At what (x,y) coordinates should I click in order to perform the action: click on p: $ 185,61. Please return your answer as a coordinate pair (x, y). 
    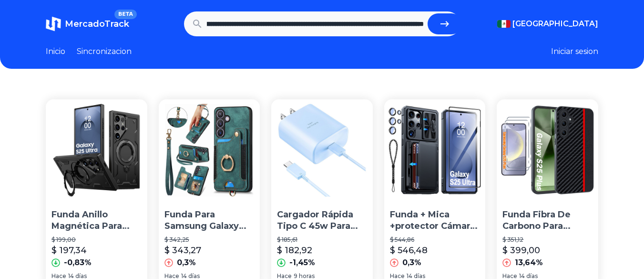
    Looking at the image, I should click on (322, 240).